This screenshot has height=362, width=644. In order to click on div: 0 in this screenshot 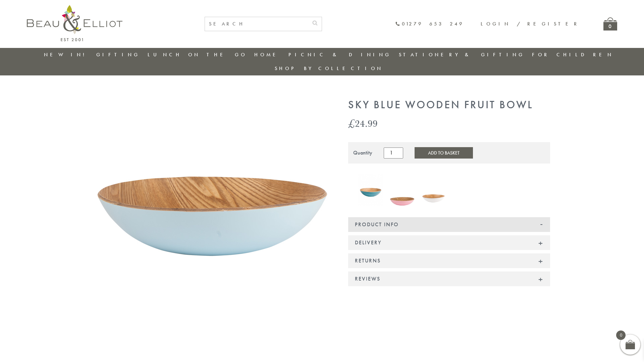, I will do `click(610, 24)`.